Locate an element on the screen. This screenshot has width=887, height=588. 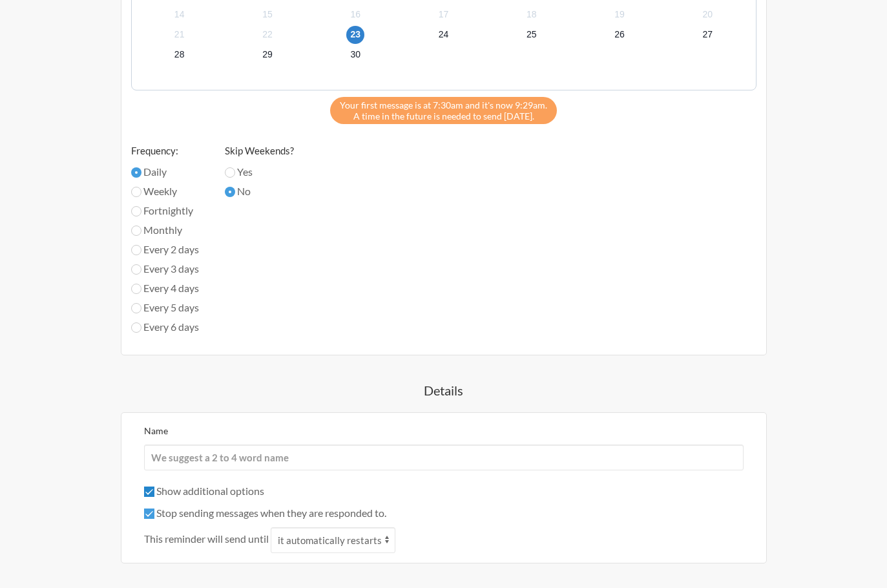
input: We suggest a 2 to 4 word name is located at coordinates (444, 458).